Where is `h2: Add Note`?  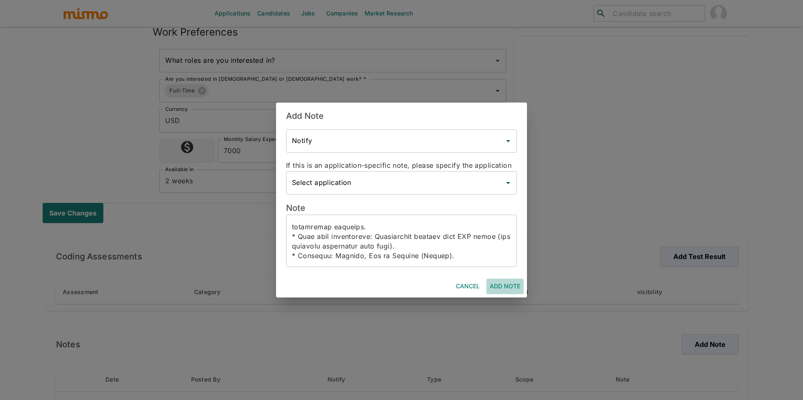 h2: Add Note is located at coordinates (402, 116).